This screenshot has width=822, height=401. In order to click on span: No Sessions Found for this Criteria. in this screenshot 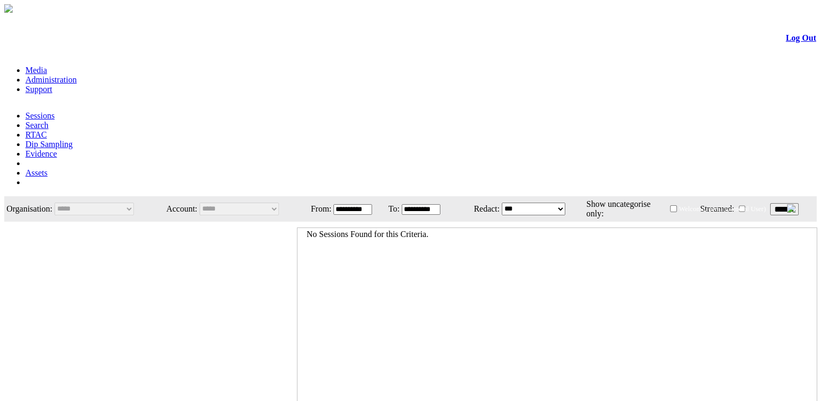, I will do `click(368, 234)`.